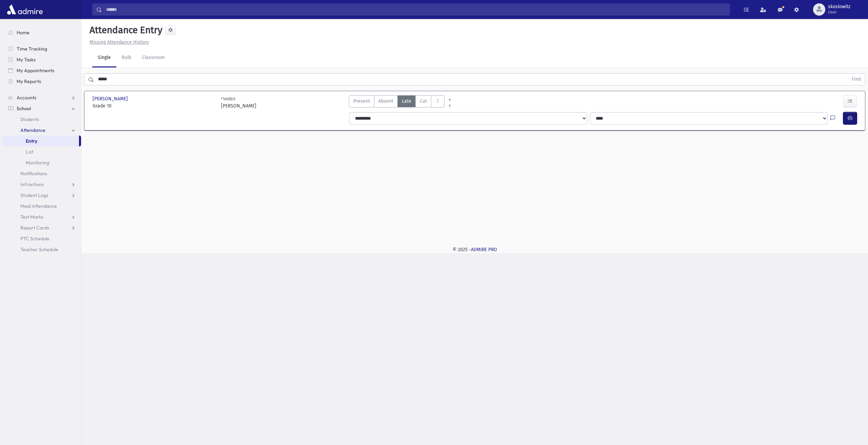 This screenshot has height=445, width=868. What do you see at coordinates (104, 58) in the screenshot?
I see `a: Single` at bounding box center [104, 58].